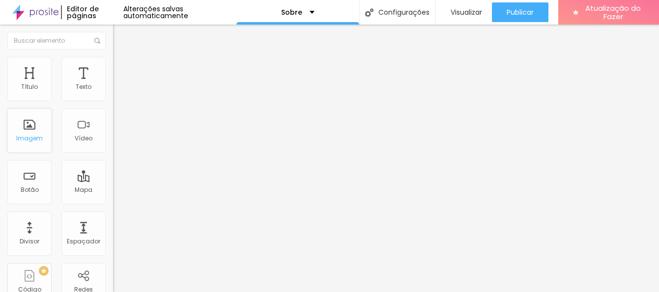  What do you see at coordinates (84, 241) in the screenshot?
I see `font: Espaçador` at bounding box center [84, 241].